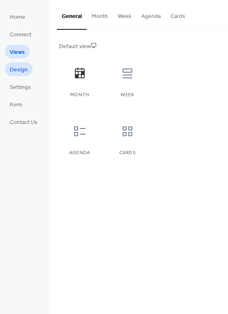  What do you see at coordinates (24, 121) in the screenshot?
I see `a: Contact Us` at bounding box center [24, 121].